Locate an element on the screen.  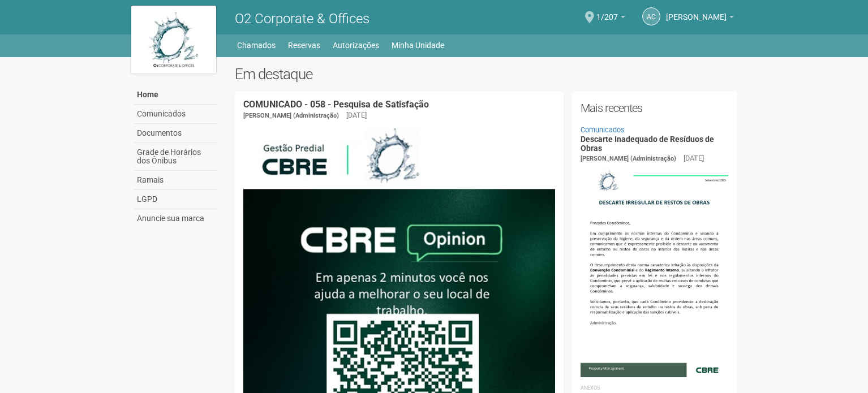
a: LGPD is located at coordinates (176, 200).